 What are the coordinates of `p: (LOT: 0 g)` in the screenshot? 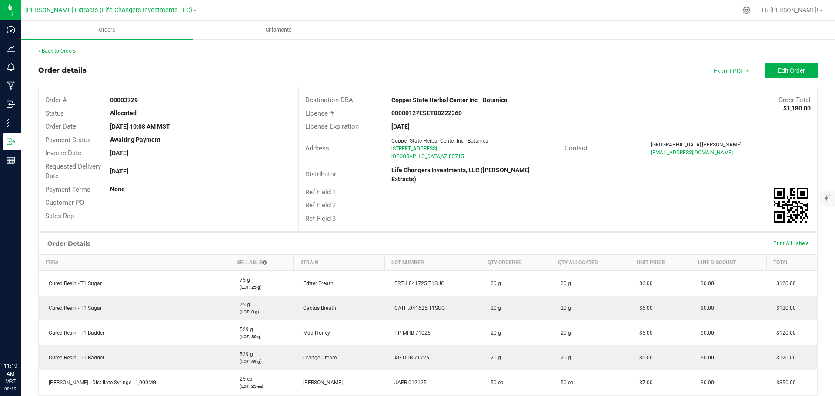 It's located at (262, 312).